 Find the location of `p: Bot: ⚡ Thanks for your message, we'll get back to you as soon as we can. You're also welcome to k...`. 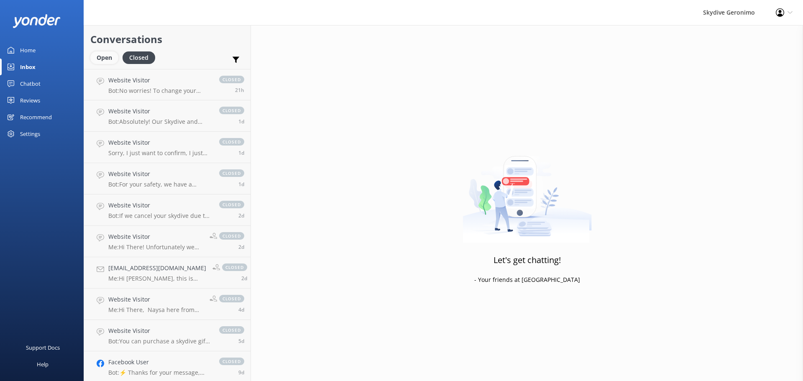

p: Bot: ⚡ Thanks for your message, we'll get back to you as soon as we can. You're also welcome to k... is located at coordinates (159, 373).